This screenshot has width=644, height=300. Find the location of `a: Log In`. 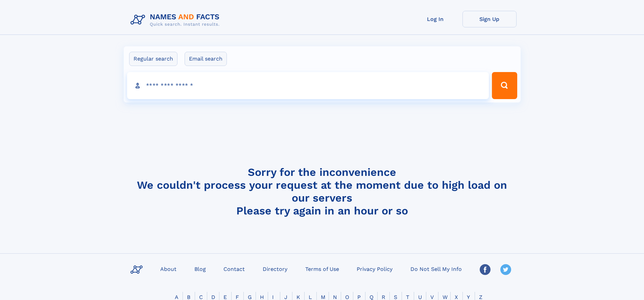

a: Log In is located at coordinates (435, 19).